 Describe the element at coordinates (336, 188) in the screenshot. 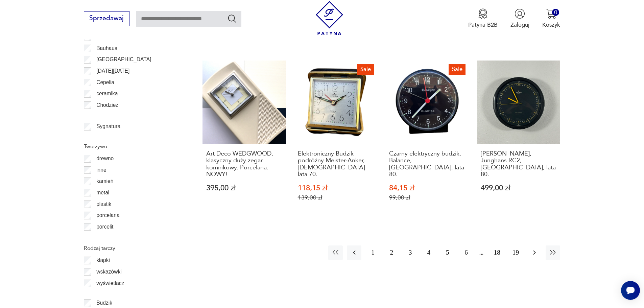

I see `p: 118,15 zł` at that location.